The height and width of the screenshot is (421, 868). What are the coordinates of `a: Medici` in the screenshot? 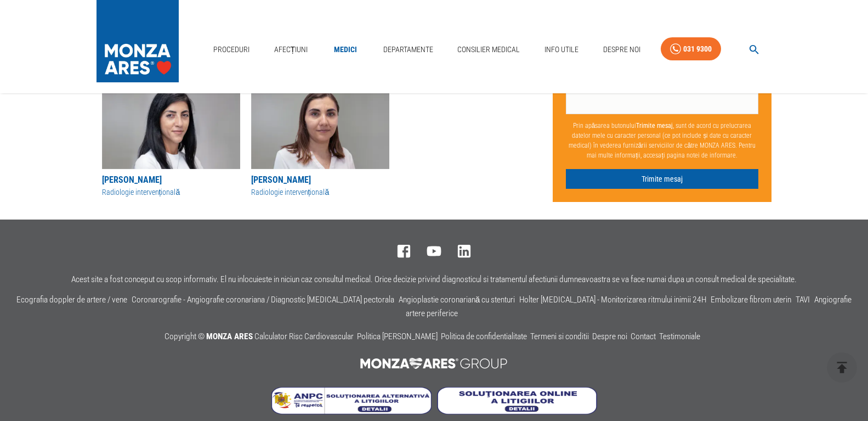 It's located at (345, 50).